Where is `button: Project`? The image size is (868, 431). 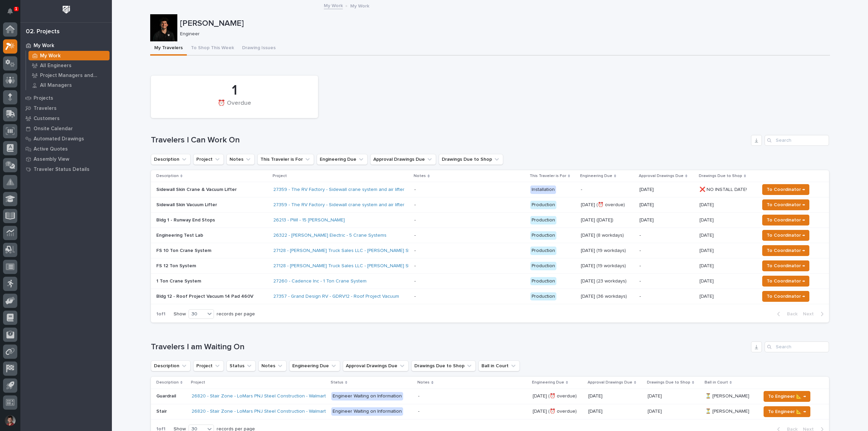 button: Project is located at coordinates (208, 159).